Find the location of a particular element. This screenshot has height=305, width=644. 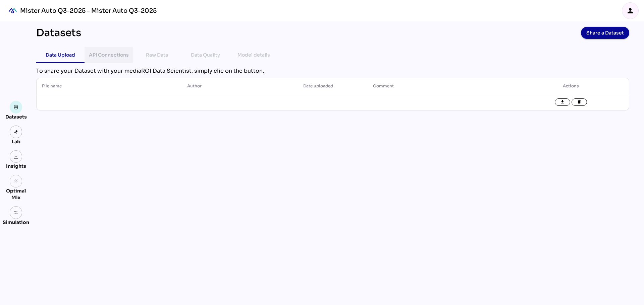

img: data.svg is located at coordinates (16, 107).